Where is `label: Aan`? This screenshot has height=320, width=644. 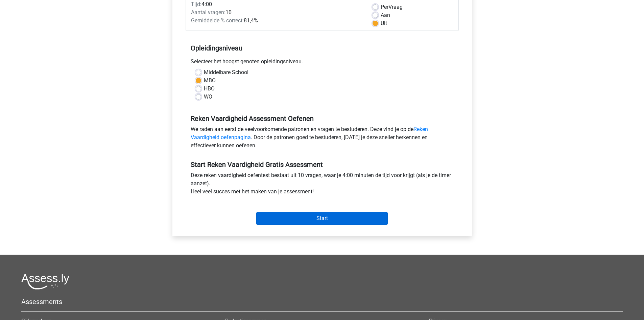
label: Aan is located at coordinates (385, 15).